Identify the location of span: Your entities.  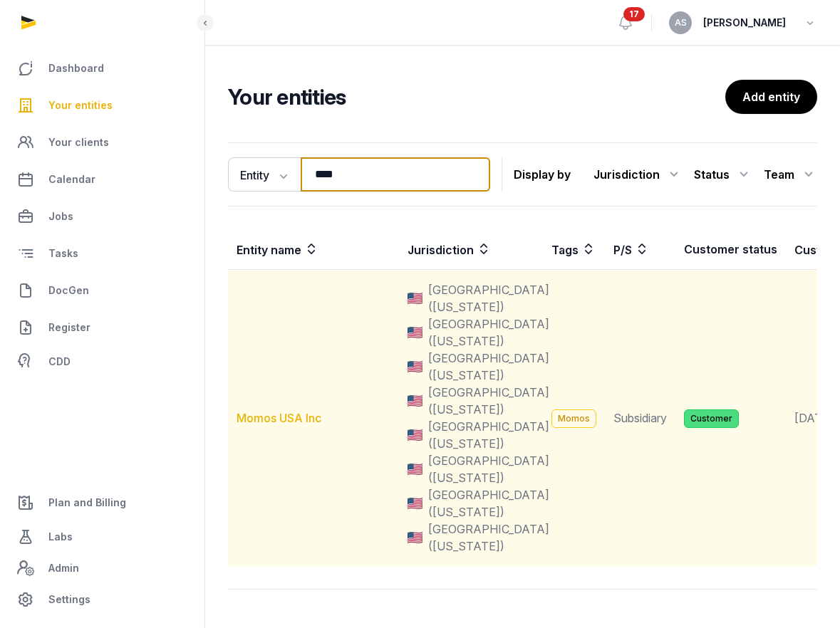
(80, 105).